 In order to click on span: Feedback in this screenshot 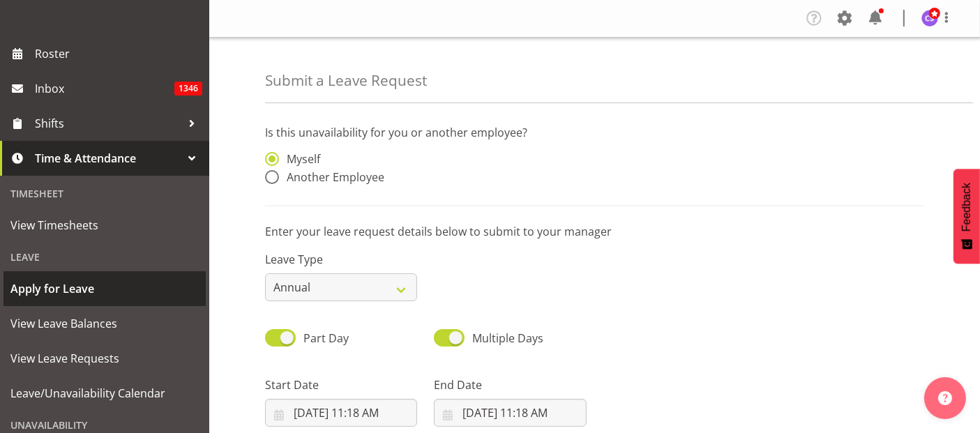, I will do `click(967, 207)`.